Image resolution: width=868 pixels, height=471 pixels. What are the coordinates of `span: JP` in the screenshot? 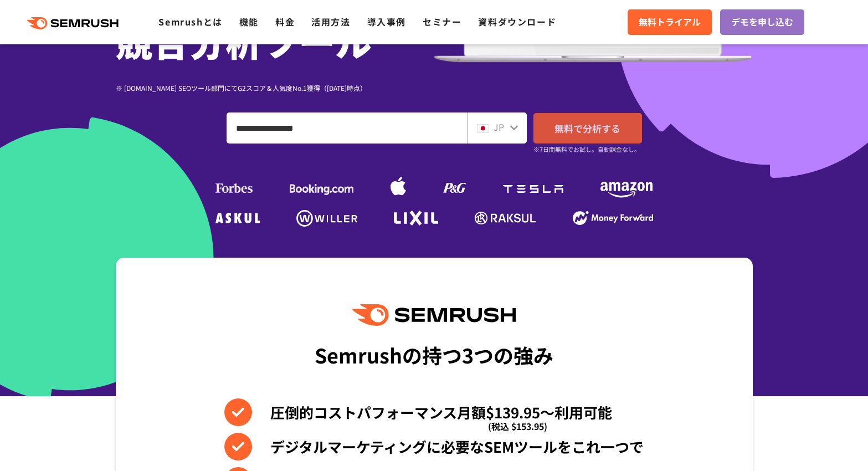 It's located at (499, 127).